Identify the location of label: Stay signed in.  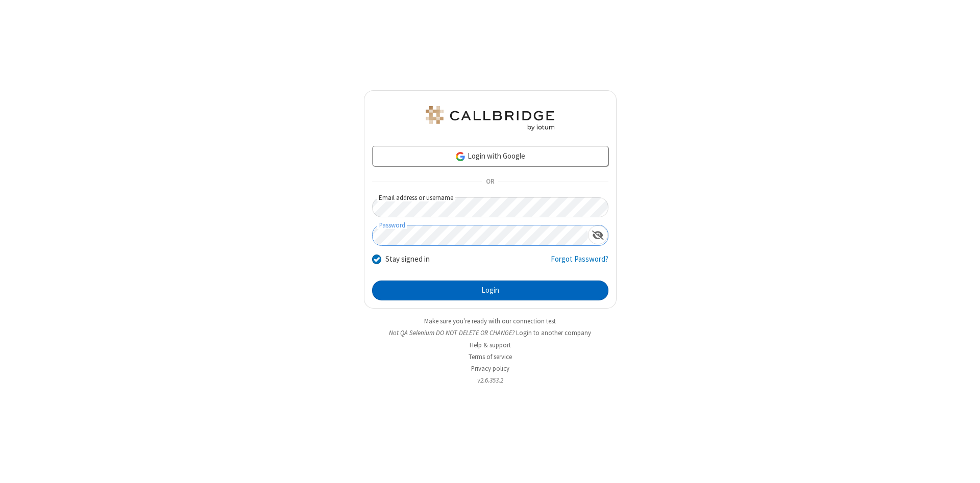
(407, 259).